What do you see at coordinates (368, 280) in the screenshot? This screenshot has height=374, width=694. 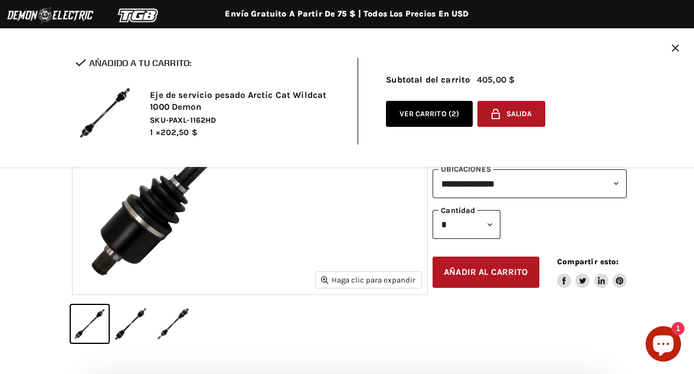 I see `button: Haga clic para expandir` at bounding box center [368, 280].